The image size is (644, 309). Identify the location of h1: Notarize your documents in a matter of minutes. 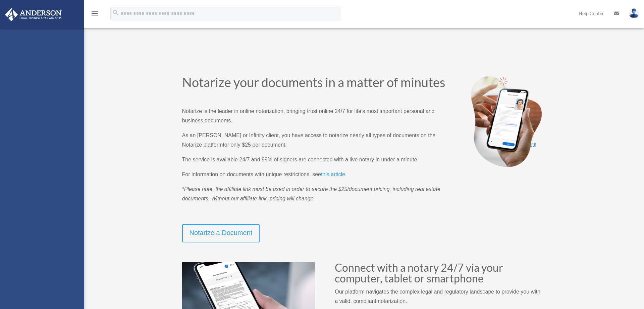
(316, 83).